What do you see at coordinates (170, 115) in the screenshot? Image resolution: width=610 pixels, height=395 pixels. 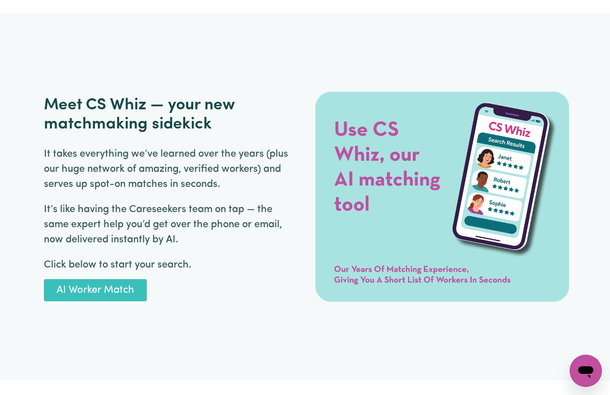 I see `h2: Meet CS Whiz — your new matchmaking sidekick` at bounding box center [170, 115].